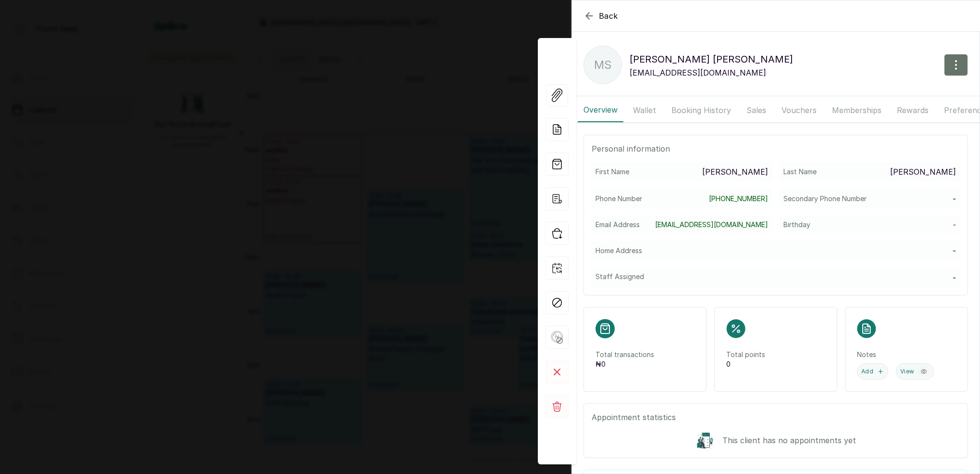  What do you see at coordinates (789, 440) in the screenshot?
I see `p: This client has no appointments yet` at bounding box center [789, 440].